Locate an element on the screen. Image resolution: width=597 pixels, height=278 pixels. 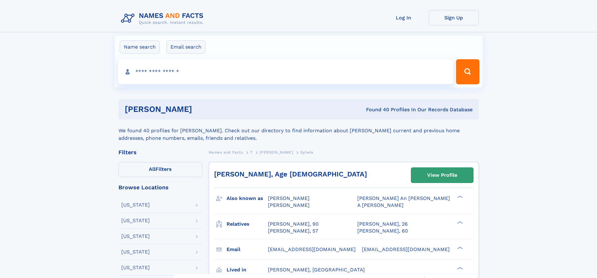
img: Logo Names and Facts is located at coordinates (164, 18).